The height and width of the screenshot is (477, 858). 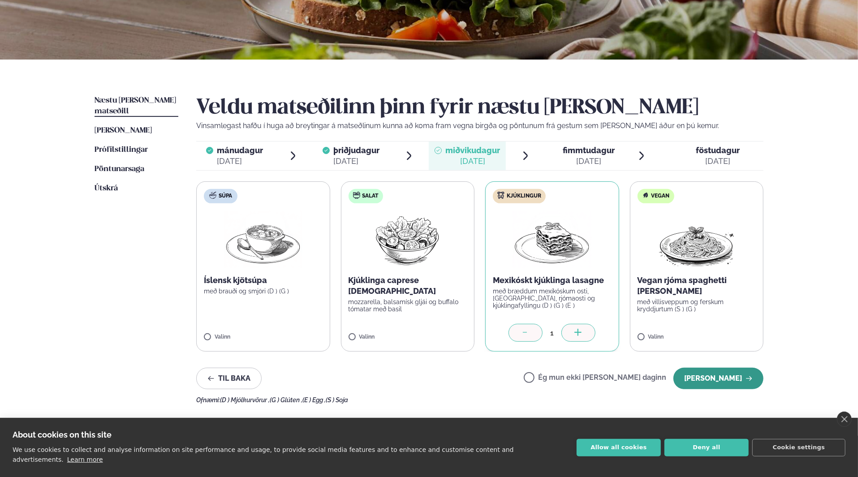 What do you see at coordinates (552, 281) in the screenshot?
I see `p: Mexikóskt kjúklinga lasagne` at bounding box center [552, 281].